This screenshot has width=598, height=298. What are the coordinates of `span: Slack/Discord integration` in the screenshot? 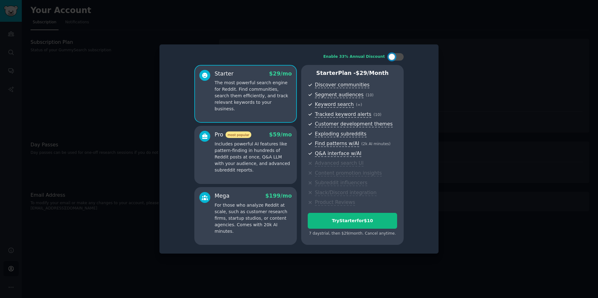 It's located at (345, 193).